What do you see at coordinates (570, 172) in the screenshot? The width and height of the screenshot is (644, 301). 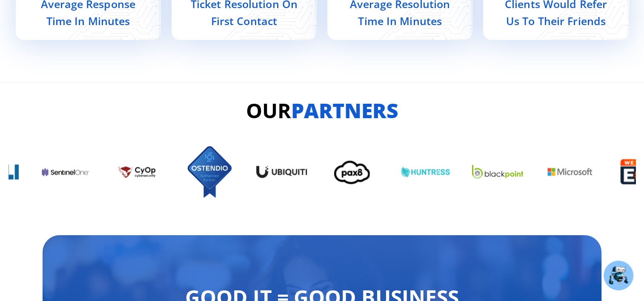 I see `img: microsoft` at bounding box center [570, 172].